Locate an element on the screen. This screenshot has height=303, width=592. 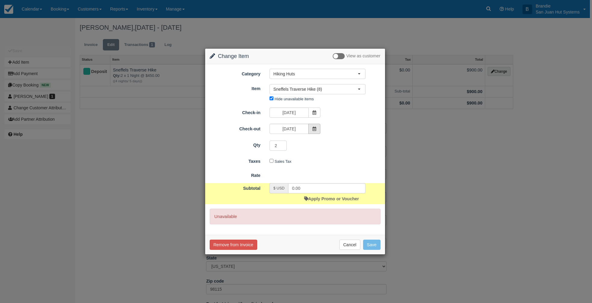
label: Check-out is located at coordinates (235, 128).